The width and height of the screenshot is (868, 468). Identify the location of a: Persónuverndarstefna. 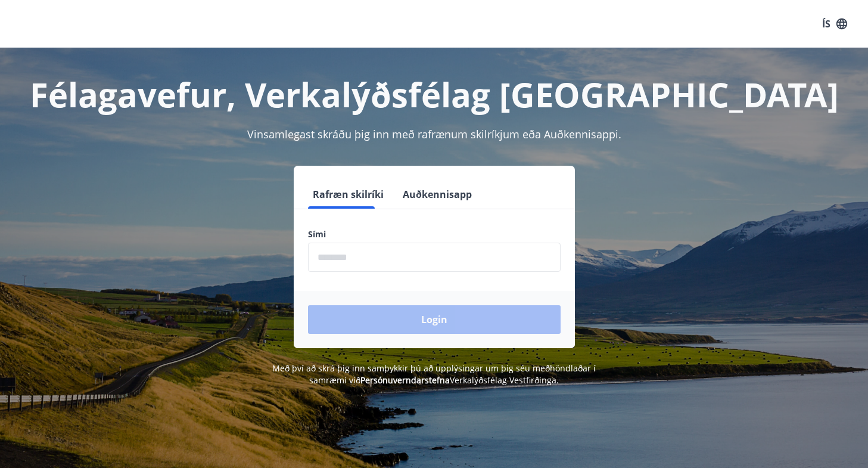
(406, 379).